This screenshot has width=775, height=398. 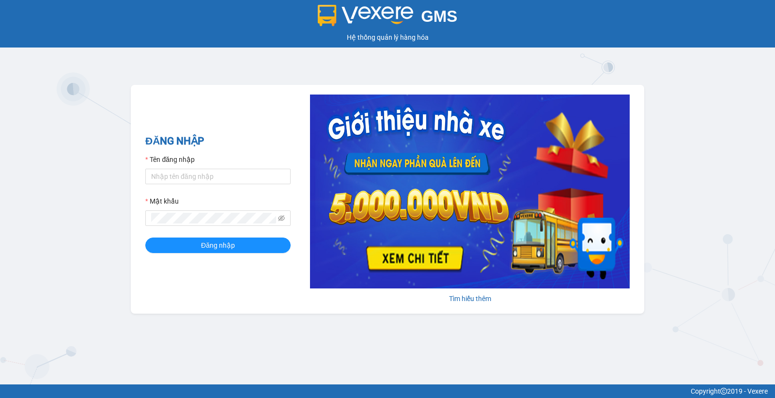 I want to click on span: GMS, so click(x=439, y=16).